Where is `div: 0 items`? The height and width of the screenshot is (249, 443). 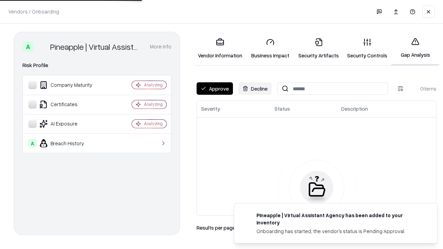 div: 0 items is located at coordinates (422, 89).